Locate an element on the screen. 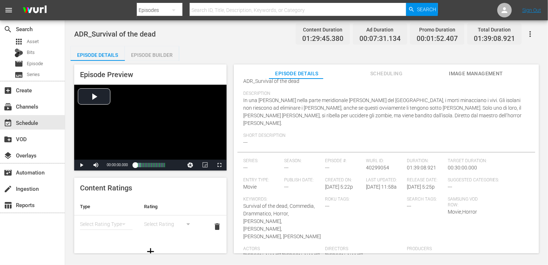 The height and width of the screenshot is (265, 548). button: Search is located at coordinates (422, 9).